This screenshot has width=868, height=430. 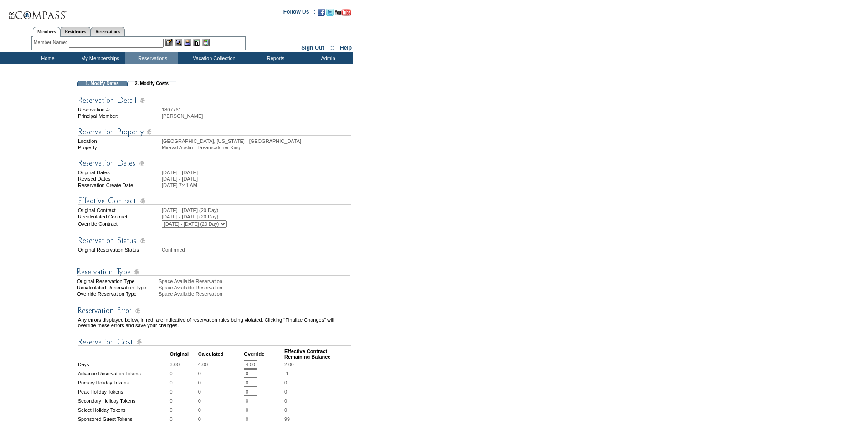 I want to click on img: Effective Contract, so click(x=214, y=201).